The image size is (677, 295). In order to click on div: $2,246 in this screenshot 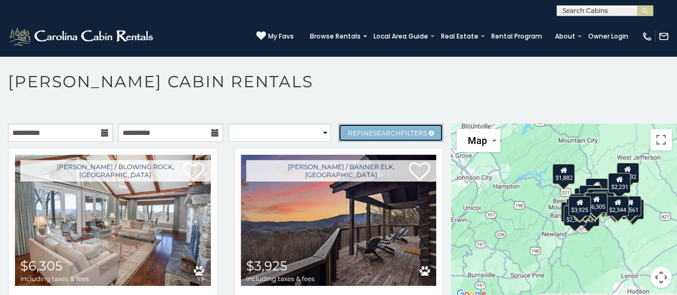, I will do `click(598, 199)`.